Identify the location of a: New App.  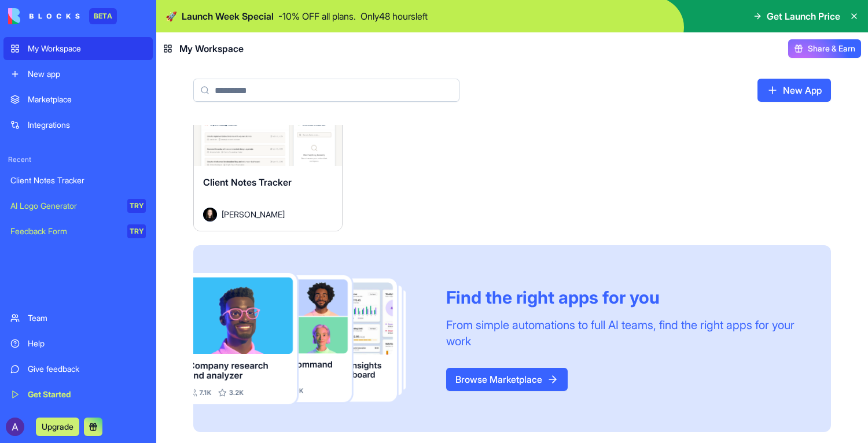
(794, 90).